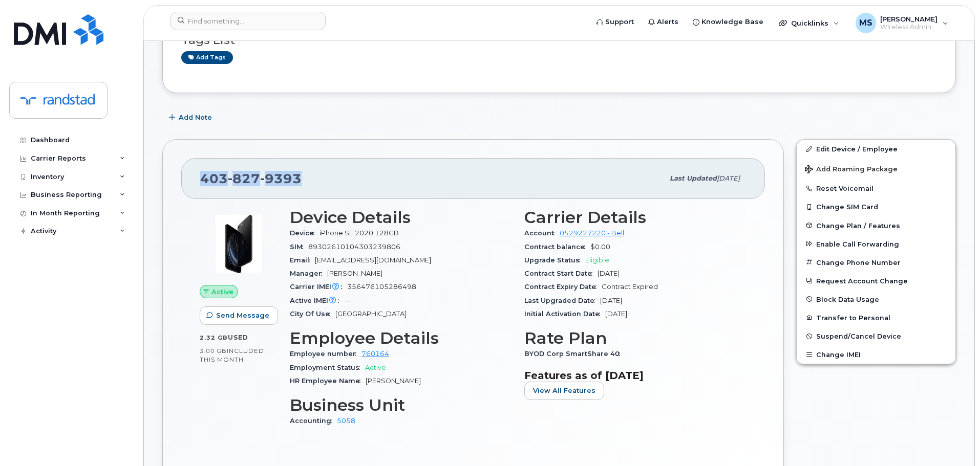 This screenshot has width=980, height=466. What do you see at coordinates (238, 337) in the screenshot?
I see `span: used` at bounding box center [238, 337].